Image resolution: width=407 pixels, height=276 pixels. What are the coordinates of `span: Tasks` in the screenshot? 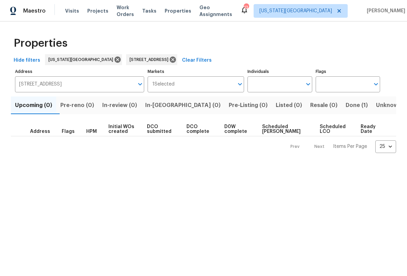 It's located at (149, 11).